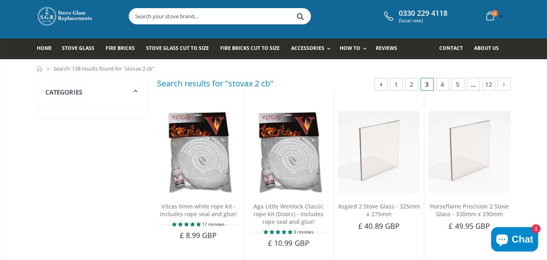  What do you see at coordinates (423, 13) in the screenshot?
I see `span: 0330 229 4118` at bounding box center [423, 13].